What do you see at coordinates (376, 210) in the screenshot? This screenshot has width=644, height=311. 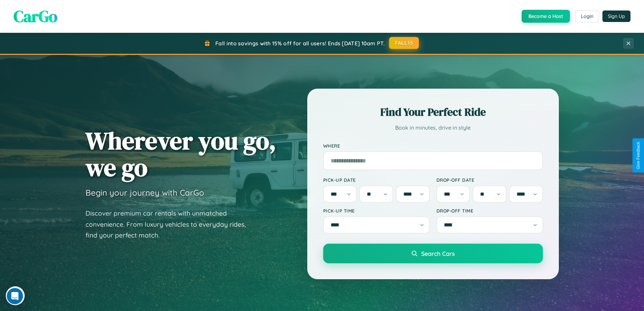 I see `label: Pick-up Time` at bounding box center [376, 210].